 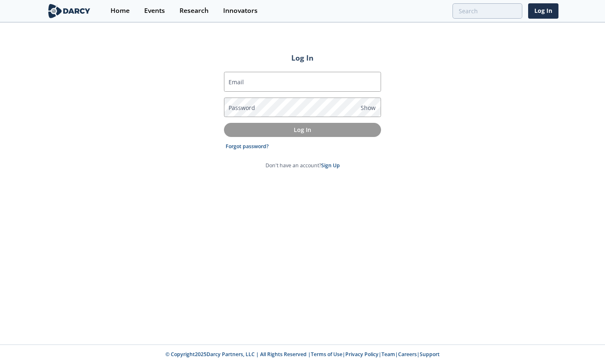 I want to click on p: © Copyright 2025 Darcy Partners, LLC | All Rights Reserved | | | | |, so click(x=303, y=355).